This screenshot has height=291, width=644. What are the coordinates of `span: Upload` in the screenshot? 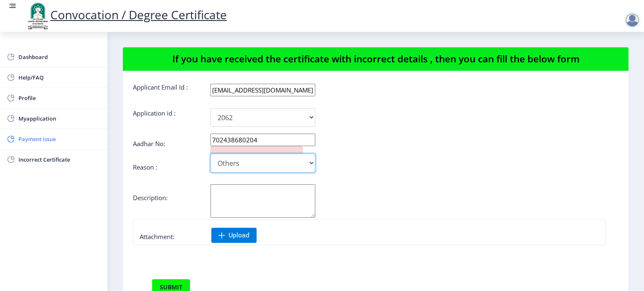 It's located at (239, 235).